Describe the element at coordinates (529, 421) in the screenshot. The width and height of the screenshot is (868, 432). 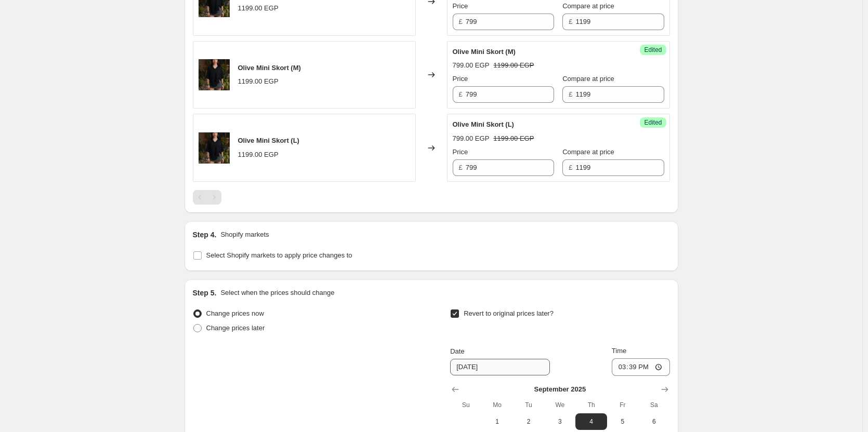
I see `button: Tuesday September 2 2025` at that location.